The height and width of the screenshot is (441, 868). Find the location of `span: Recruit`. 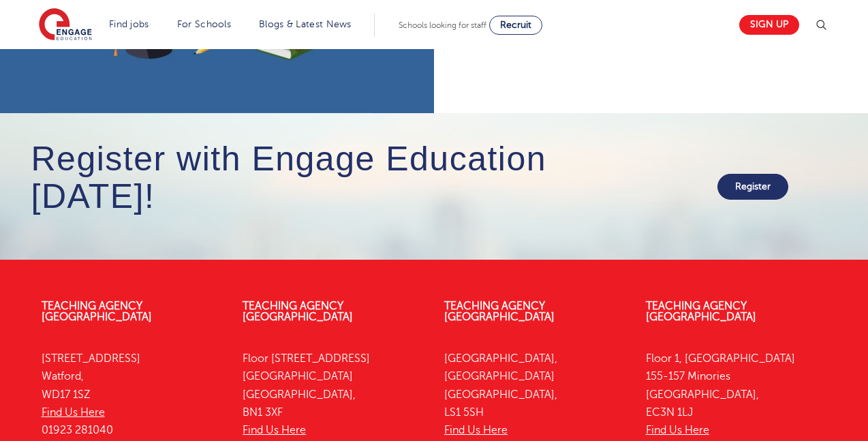

span: Recruit is located at coordinates (515, 25).